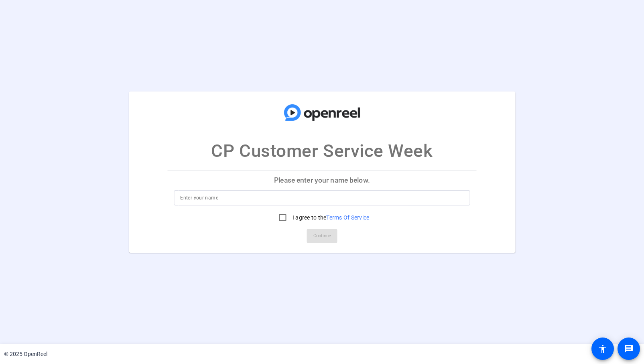 The width and height of the screenshot is (644, 364). Describe the element at coordinates (322, 198) in the screenshot. I see `input: Enter your name` at that location.